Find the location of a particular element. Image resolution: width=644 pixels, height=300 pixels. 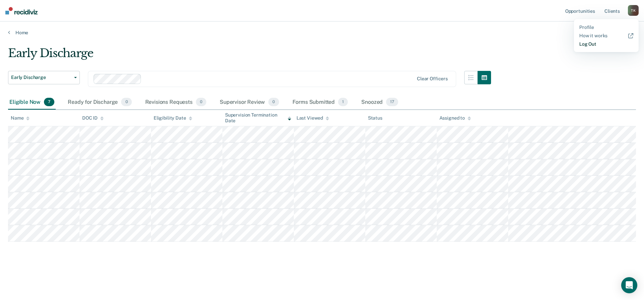

div: Early Discharge is located at coordinates (250, 56).